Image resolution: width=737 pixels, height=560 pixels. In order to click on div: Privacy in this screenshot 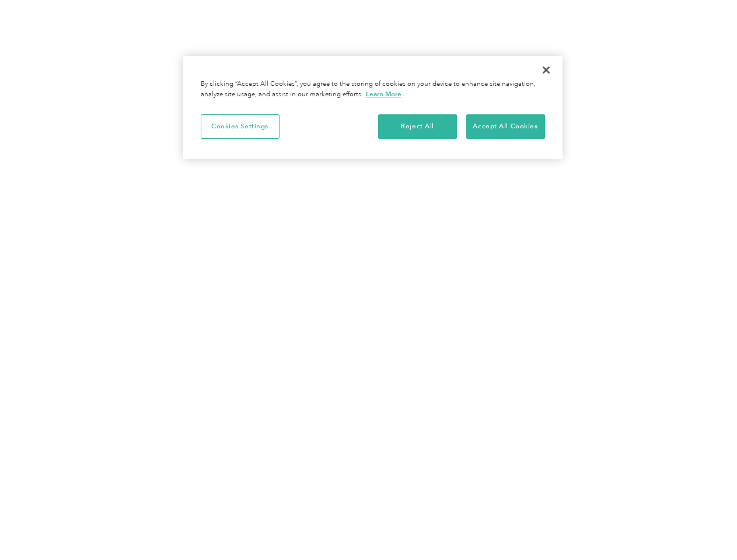, I will do `click(373, 107)`.